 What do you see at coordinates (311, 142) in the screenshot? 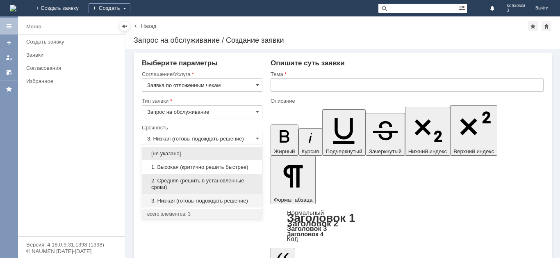
I see `button: Курсив` at bounding box center [311, 142].